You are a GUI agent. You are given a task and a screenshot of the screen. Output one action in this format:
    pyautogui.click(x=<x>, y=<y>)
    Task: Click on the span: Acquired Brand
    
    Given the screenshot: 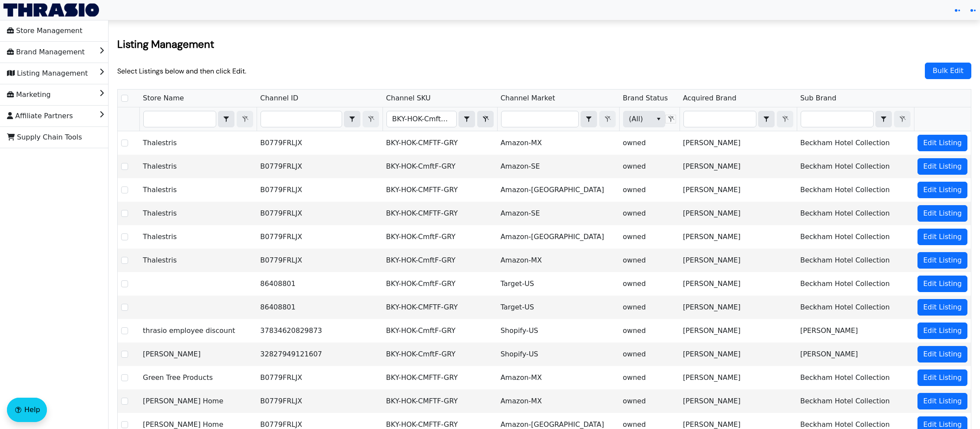 What is the action you would take?
    pyautogui.click(x=709, y=98)
    